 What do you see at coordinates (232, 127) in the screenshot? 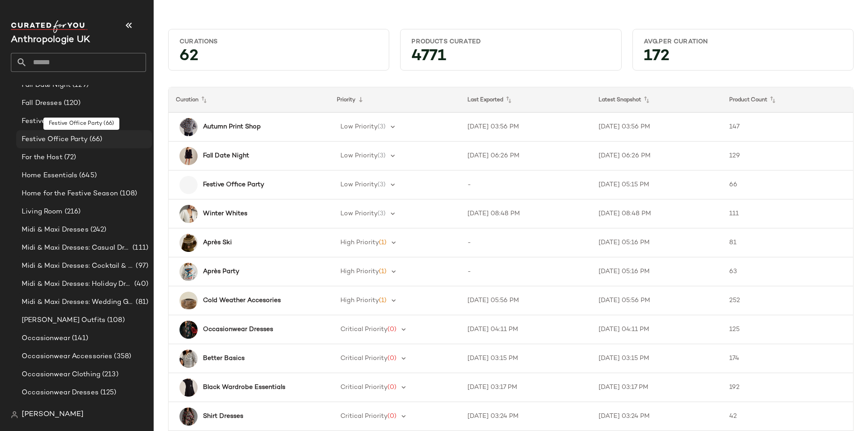
I see `b: Autumn Print Shop` at bounding box center [232, 127].